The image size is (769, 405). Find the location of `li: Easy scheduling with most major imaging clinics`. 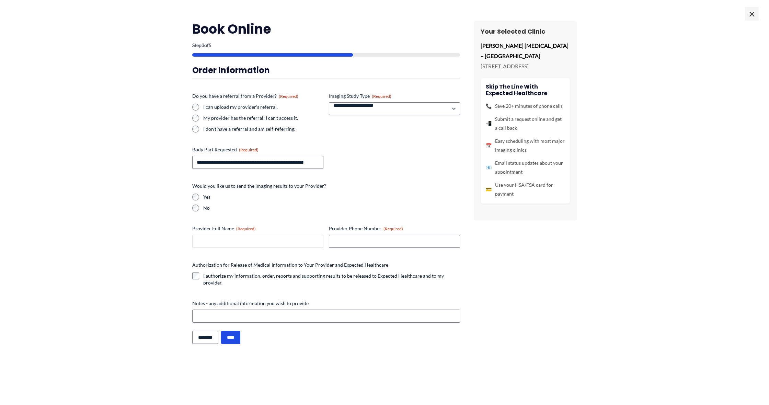

li: Easy scheduling with most major imaging clinics is located at coordinates (525, 146).